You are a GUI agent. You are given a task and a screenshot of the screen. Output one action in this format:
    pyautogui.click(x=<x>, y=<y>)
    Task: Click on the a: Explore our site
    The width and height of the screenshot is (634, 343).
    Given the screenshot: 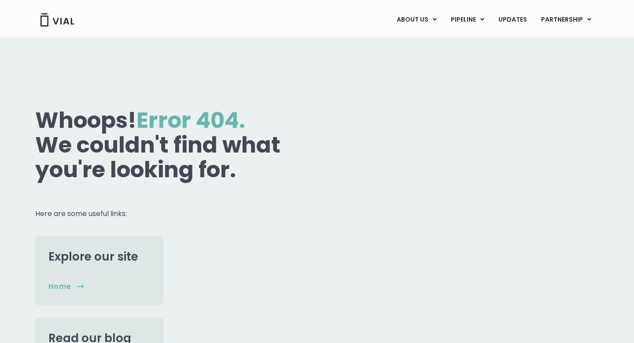 What is the action you would take?
    pyautogui.click(x=93, y=256)
    